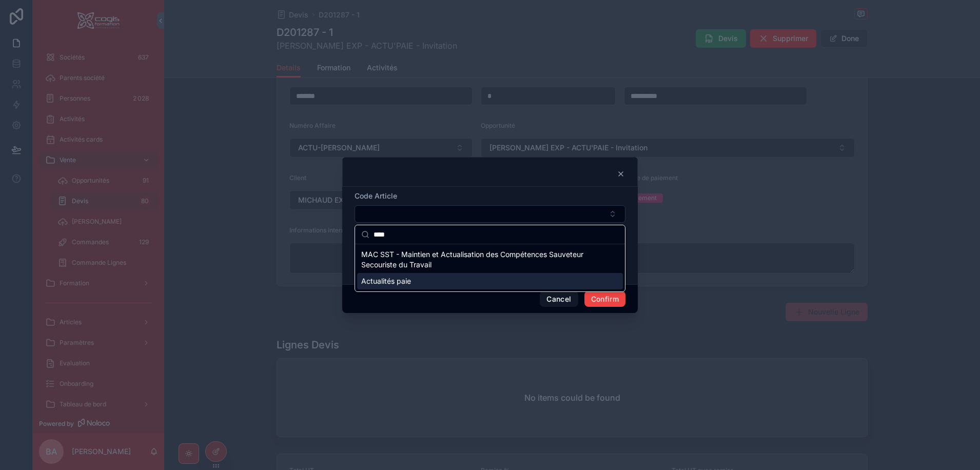  Describe the element at coordinates (490, 268) in the screenshot. I see `div: Suggestions` at that location.